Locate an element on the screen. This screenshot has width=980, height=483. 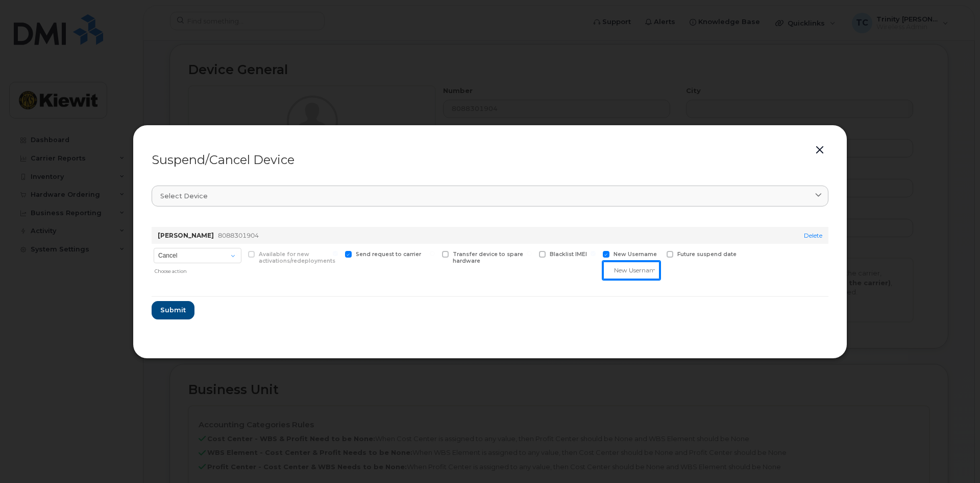
button: Submit is located at coordinates (173, 310).